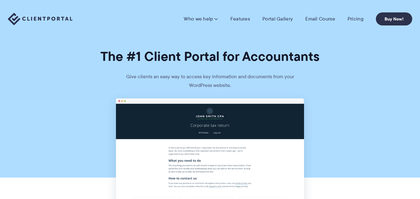 The height and width of the screenshot is (199, 420). What do you see at coordinates (200, 19) in the screenshot?
I see `a: Who we help` at bounding box center [200, 19].